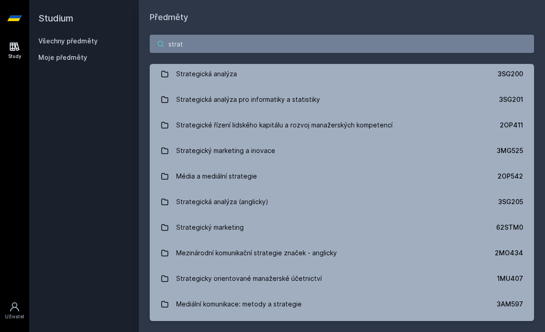 The width and height of the screenshot is (545, 332). What do you see at coordinates (342, 44) in the screenshot?
I see `input: Název nebo ident předmětu…` at bounding box center [342, 44].